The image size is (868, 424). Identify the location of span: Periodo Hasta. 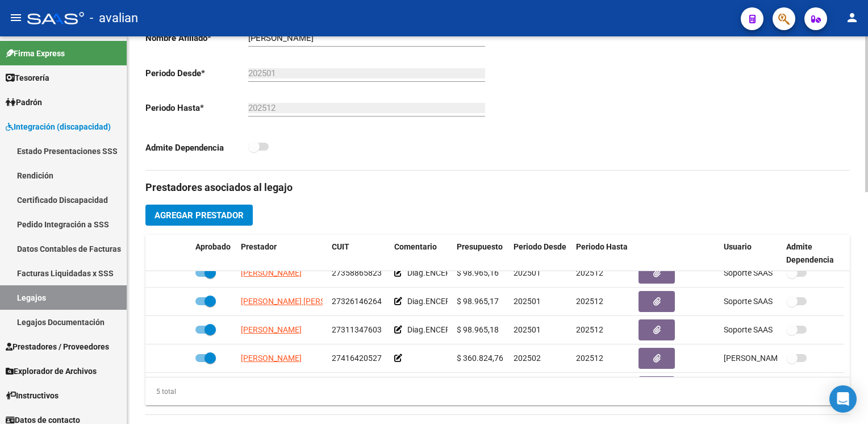
(602, 247).